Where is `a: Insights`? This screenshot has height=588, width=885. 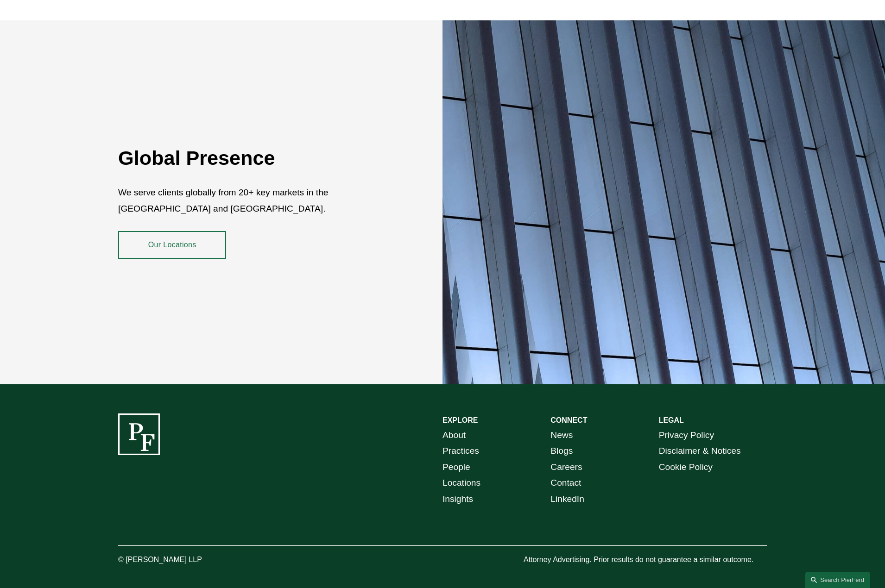
a: Insights is located at coordinates (458, 499).